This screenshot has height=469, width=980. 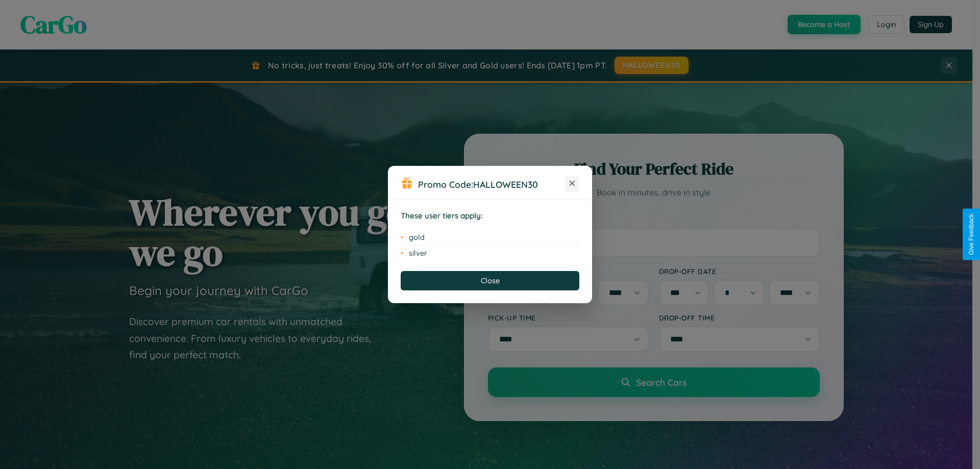 What do you see at coordinates (490, 253) in the screenshot?
I see `li: silver` at bounding box center [490, 253].